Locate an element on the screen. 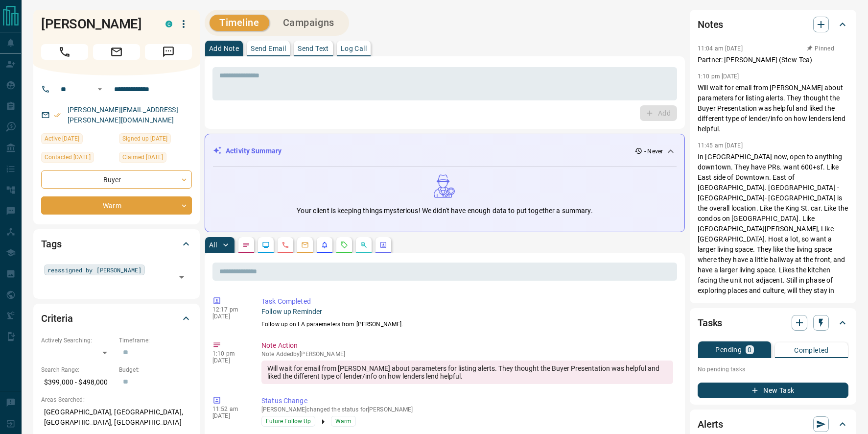 This screenshot has height=434, width=868. svg: Requests is located at coordinates (344, 245).